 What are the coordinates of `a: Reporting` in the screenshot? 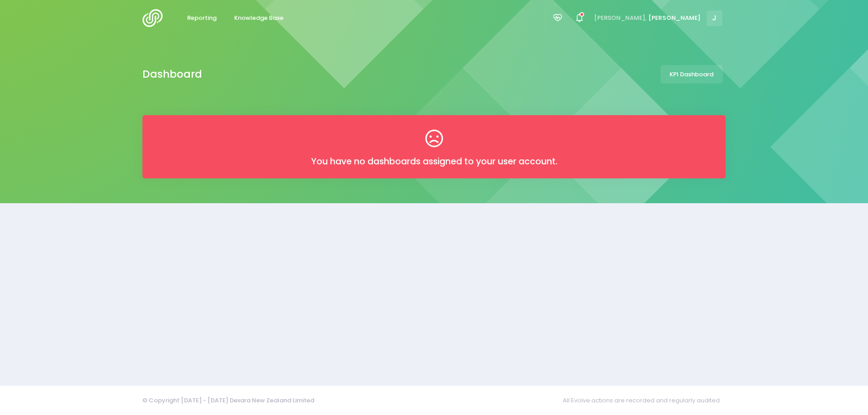 It's located at (202, 18).